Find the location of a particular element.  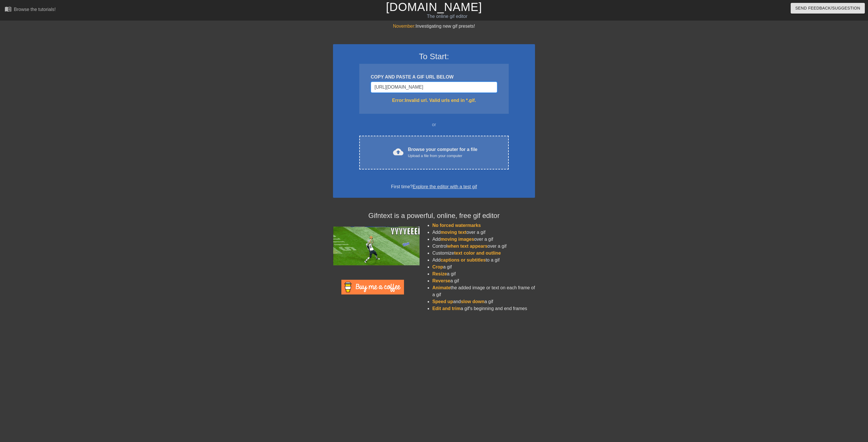

a: Explore the editor with a test gif is located at coordinates (444, 187).